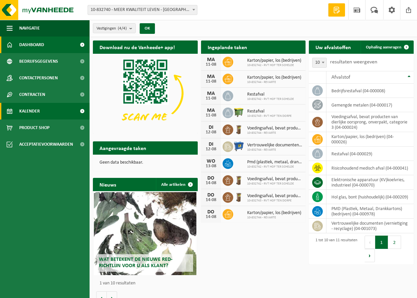 This screenshot has width=417, height=298. Describe the element at coordinates (370, 226) in the screenshot. I see `td: vertrouwelijke documenten (vernietiging - recyclage) (04-001073)` at that location.